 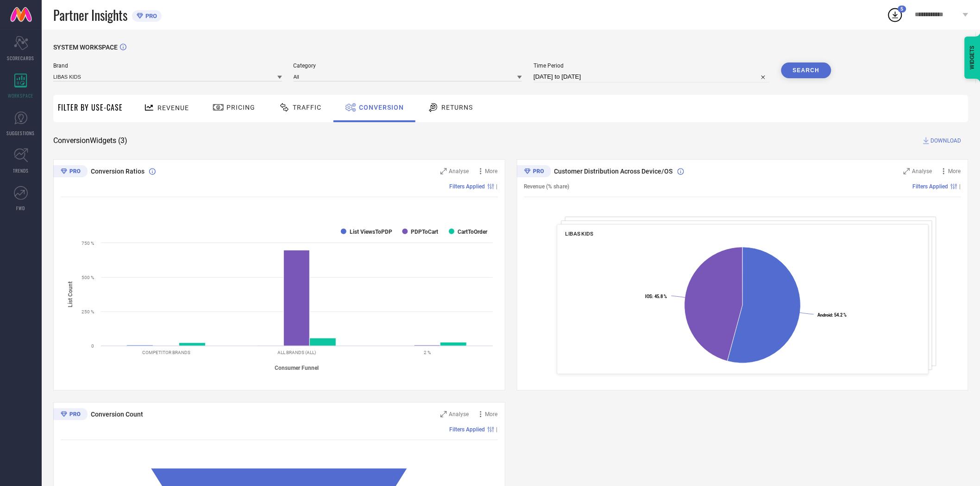 I want to click on span: SCORECARDS, so click(x=21, y=58).